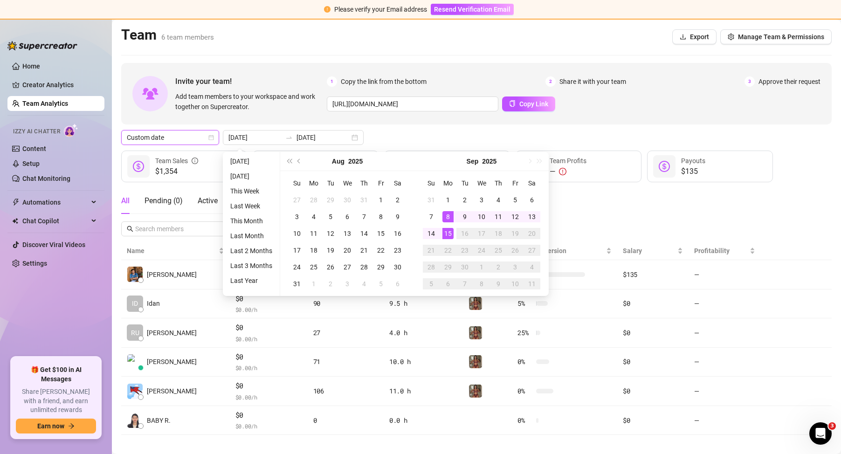 The image size is (841, 454). Describe the element at coordinates (448, 217) in the screenshot. I see `div: 8` at that location.